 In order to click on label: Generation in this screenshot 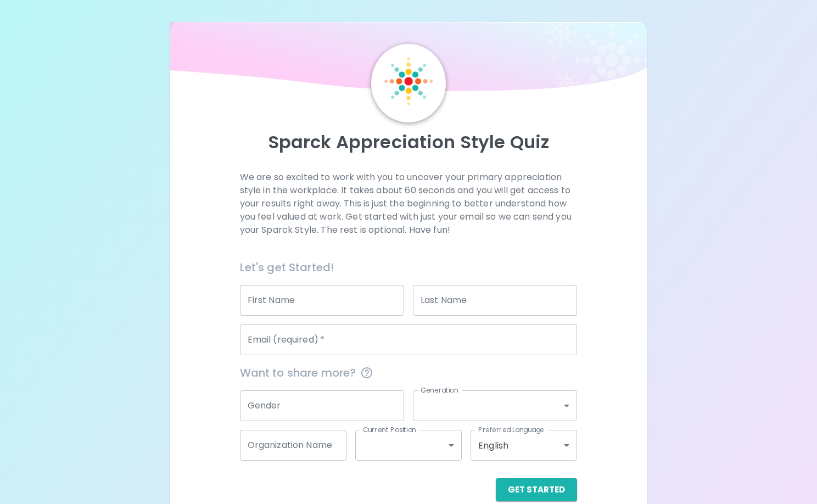, I will do `click(439, 390)`.